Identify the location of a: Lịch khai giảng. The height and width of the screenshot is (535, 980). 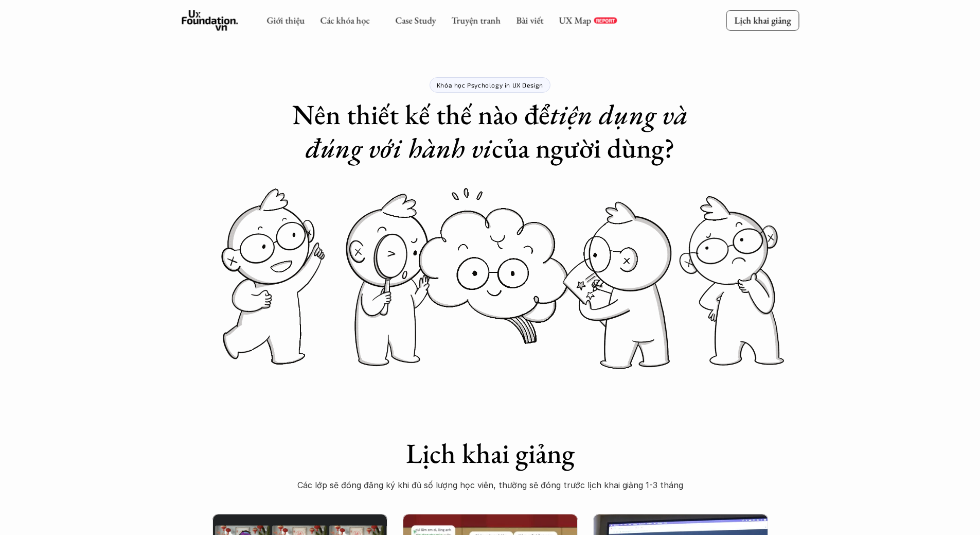
(762, 20).